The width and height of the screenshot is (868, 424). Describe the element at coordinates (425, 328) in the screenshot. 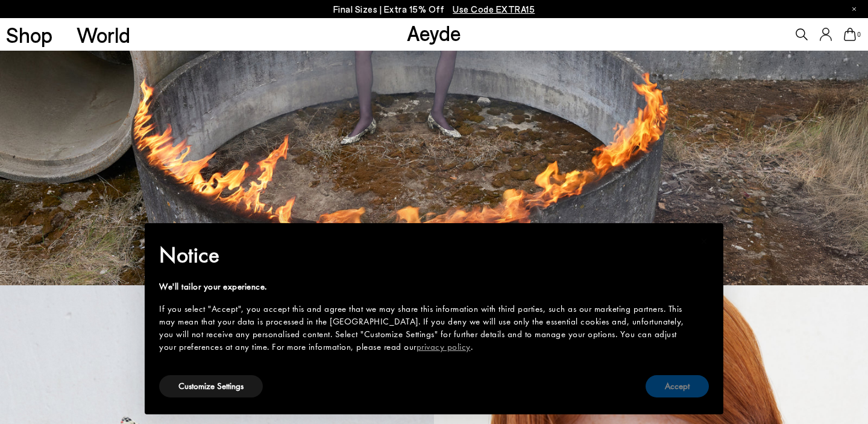

I see `div: If you select "Accept", you accept this and agree that we may share this information with third p...` at that location.